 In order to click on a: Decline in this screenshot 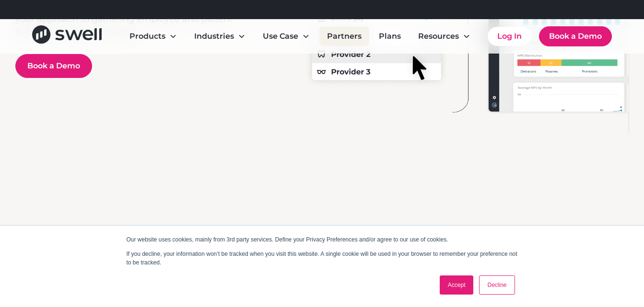, I will do `click(497, 285)`.